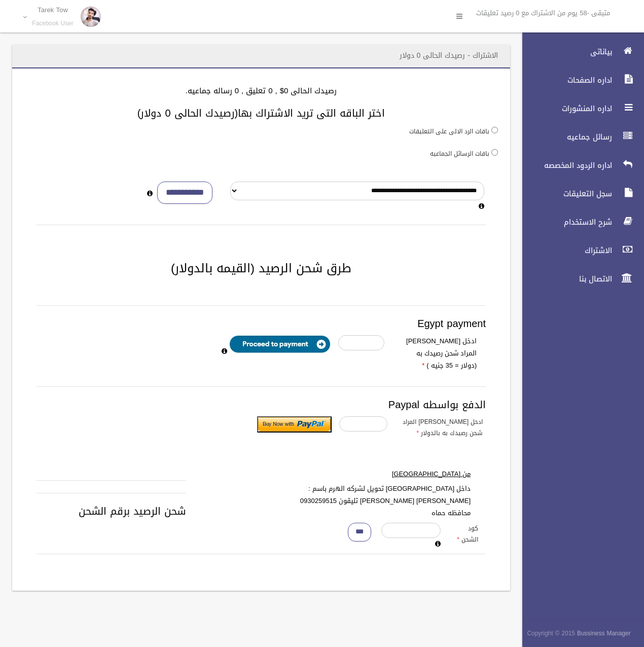 Image resolution: width=644 pixels, height=647 pixels. I want to click on span: بياناتى, so click(564, 52).